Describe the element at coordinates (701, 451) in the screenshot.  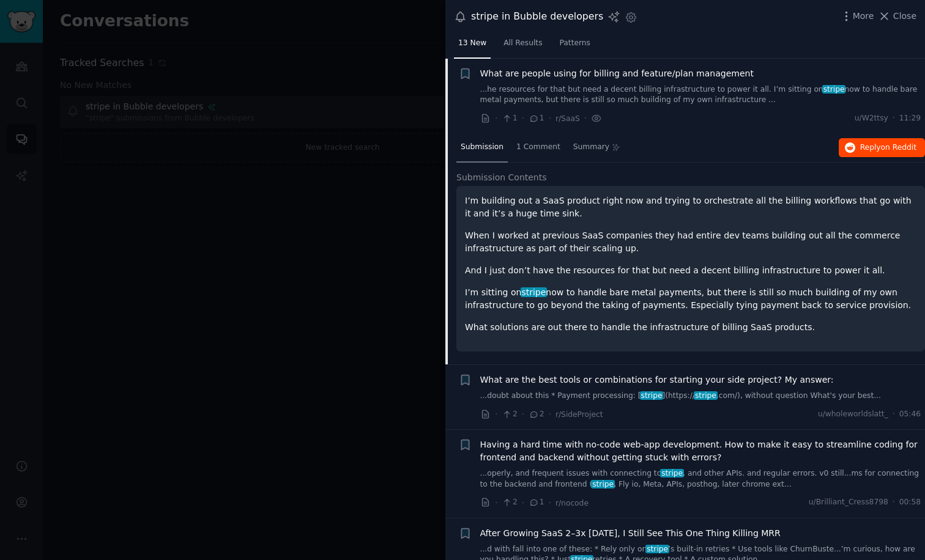
I see `a: Having a hard time with no-code web-app development. How to make it easy to streamline coding for...` at that location.